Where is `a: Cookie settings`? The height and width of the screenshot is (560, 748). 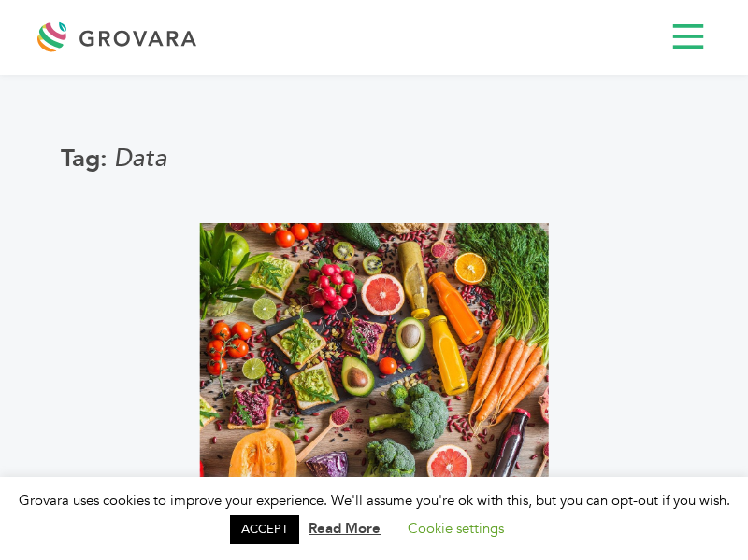
a: Cookie settings is located at coordinates (455, 529).